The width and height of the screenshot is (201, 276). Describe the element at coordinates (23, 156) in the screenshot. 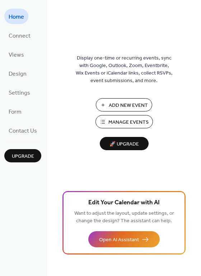

I see `button: Upgrade` at that location.